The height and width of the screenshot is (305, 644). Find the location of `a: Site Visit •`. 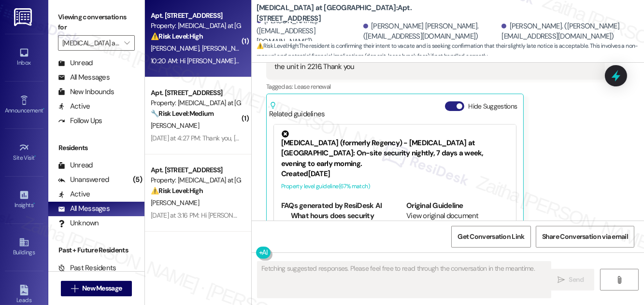

a: Site Visit • is located at coordinates (24, 152).